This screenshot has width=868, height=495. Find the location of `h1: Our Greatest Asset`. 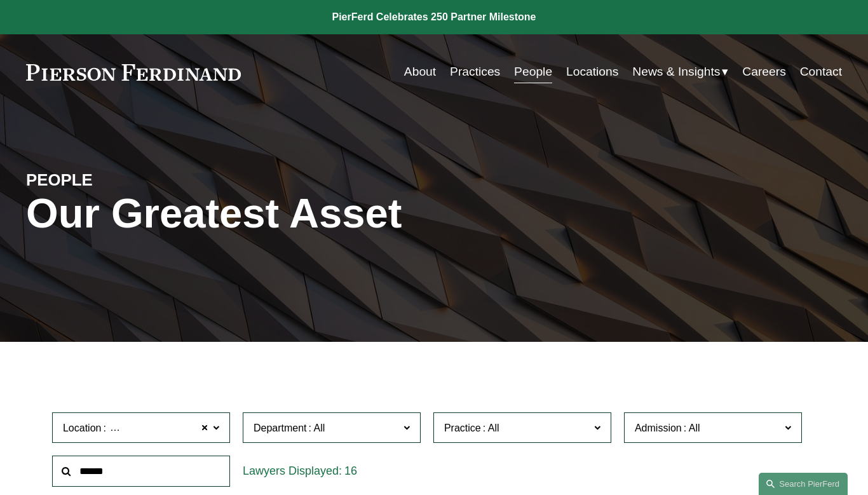

h1: Our Greatest Asset is located at coordinates (298, 214).